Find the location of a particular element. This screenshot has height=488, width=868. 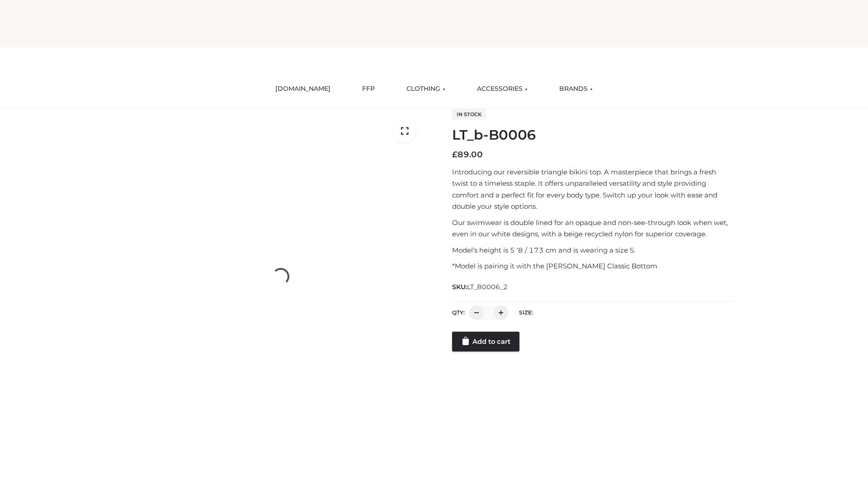

p: Our swimwear is double lined for an opaque and non-see-through look when wet, even in our white d... is located at coordinates (593, 228).